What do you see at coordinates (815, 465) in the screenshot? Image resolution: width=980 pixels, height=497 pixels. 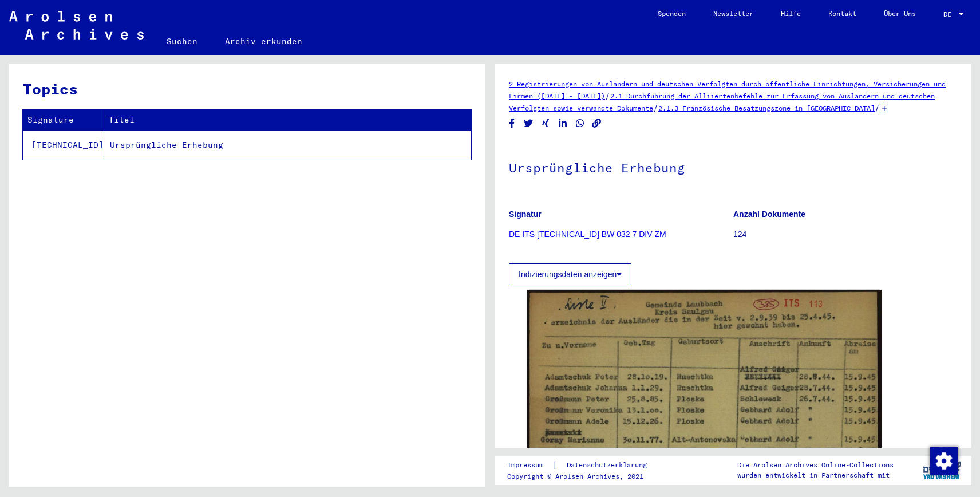 I see `p: Die Arolsen Archives Online-Collections` at bounding box center [815, 465].